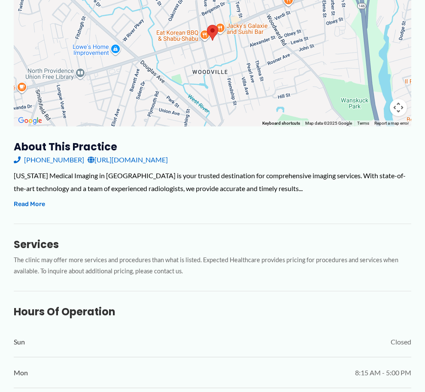 The height and width of the screenshot is (392, 425). What do you see at coordinates (30, 121) in the screenshot?
I see `img: Google` at bounding box center [30, 121].